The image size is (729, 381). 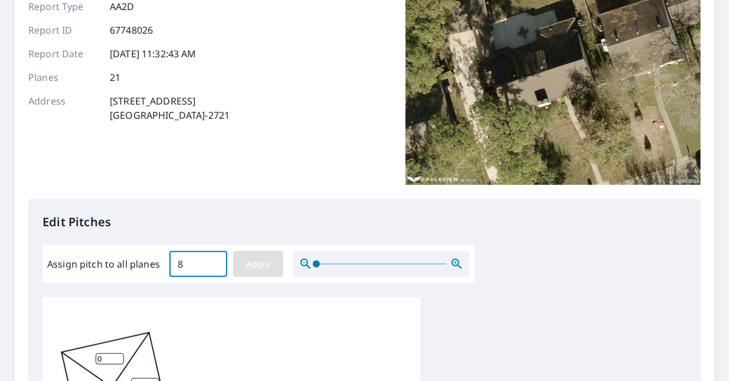 I want to click on p: Report ID, so click(x=64, y=30).